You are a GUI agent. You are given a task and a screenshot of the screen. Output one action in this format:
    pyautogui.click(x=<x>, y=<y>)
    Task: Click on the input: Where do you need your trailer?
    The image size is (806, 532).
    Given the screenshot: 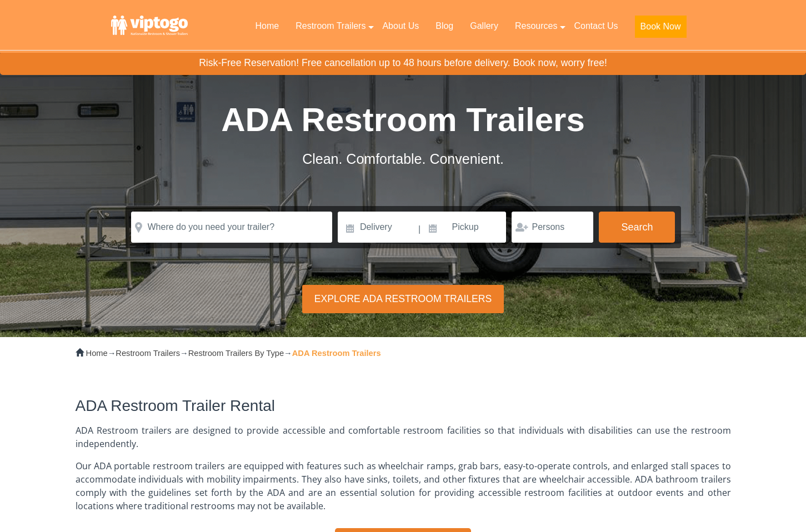 What is the action you would take?
    pyautogui.click(x=232, y=227)
    